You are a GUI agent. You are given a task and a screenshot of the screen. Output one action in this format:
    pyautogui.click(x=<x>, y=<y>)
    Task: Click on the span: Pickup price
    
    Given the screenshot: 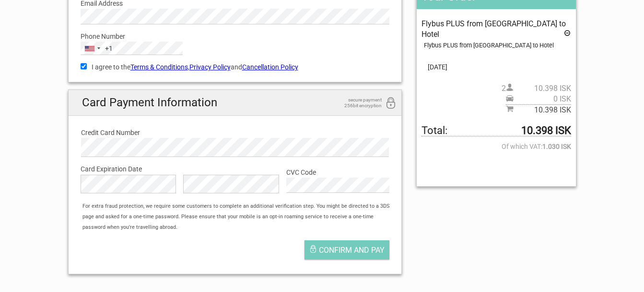 What is the action you would take?
    pyautogui.click(x=539, y=100)
    